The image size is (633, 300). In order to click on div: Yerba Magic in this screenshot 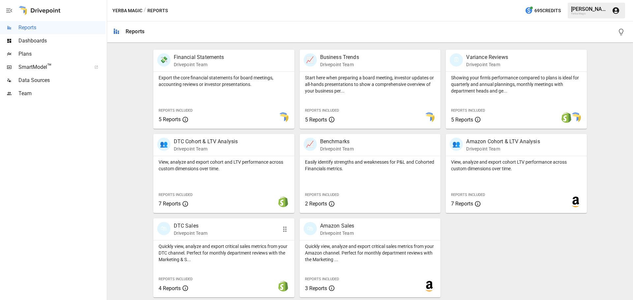, I will do `click(590, 14)`.